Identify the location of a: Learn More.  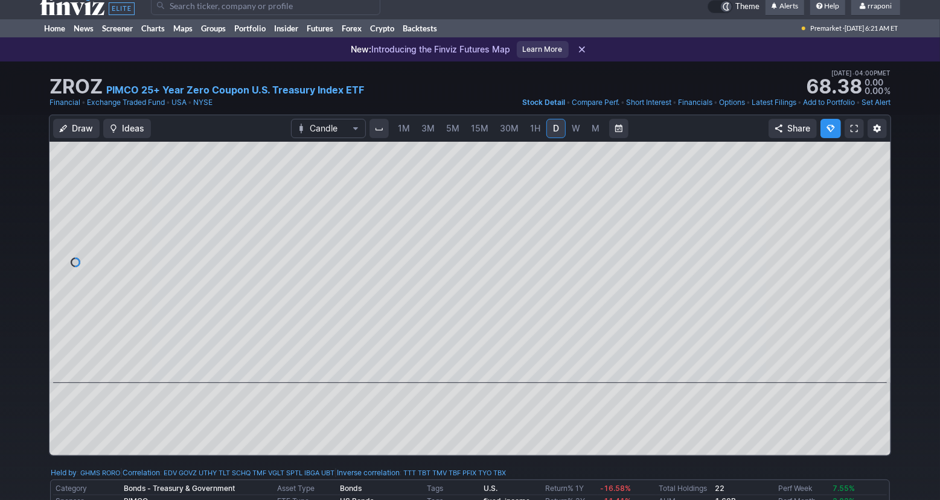
(543, 49).